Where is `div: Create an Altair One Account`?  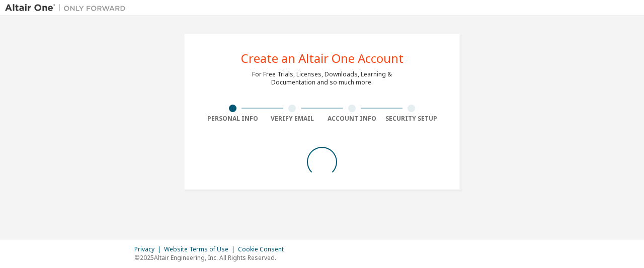 div: Create an Altair One Account is located at coordinates (322, 58).